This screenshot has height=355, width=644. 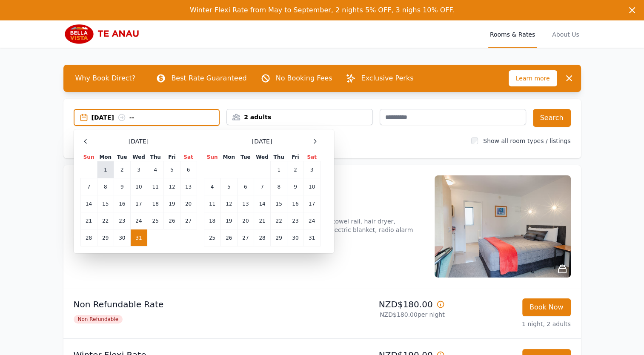 What do you see at coordinates (387, 79) in the screenshot?
I see `p: Exclusive Perks` at bounding box center [387, 79].